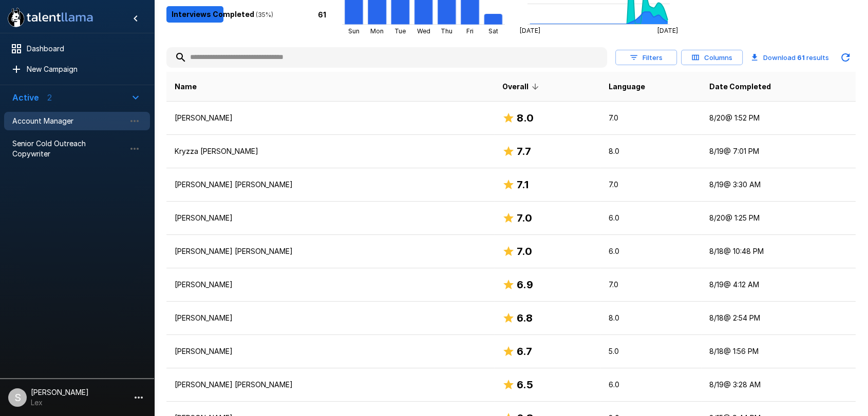 The height and width of the screenshot is (416, 868). What do you see at coordinates (523, 185) in the screenshot?
I see `h6: 7.1` at bounding box center [523, 185].